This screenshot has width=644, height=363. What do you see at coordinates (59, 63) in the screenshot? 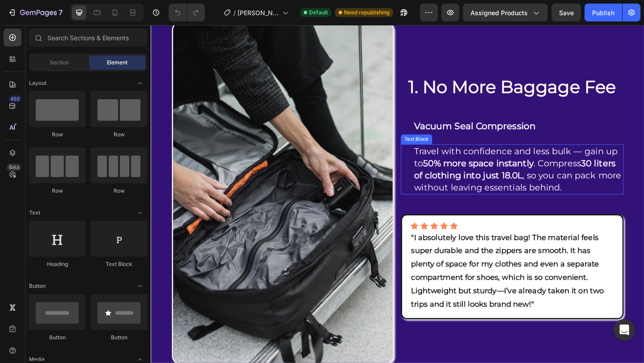
I see `span: Section` at bounding box center [59, 63].